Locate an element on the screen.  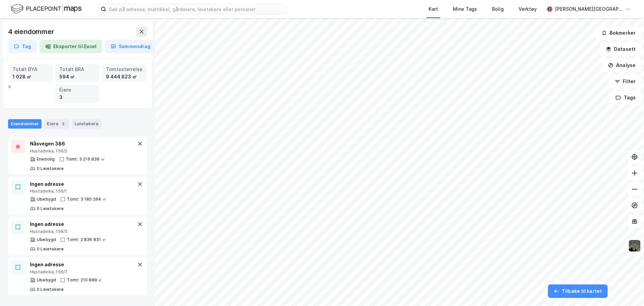
button: Filter is located at coordinates (625, 82).